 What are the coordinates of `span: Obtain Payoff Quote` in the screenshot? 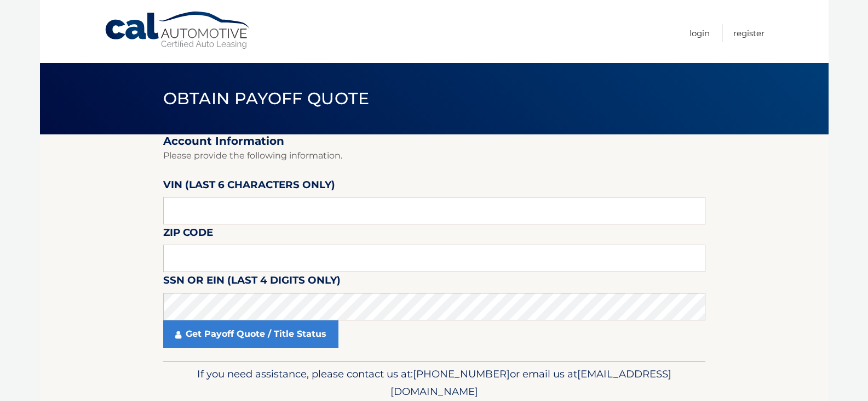 It's located at (266, 98).